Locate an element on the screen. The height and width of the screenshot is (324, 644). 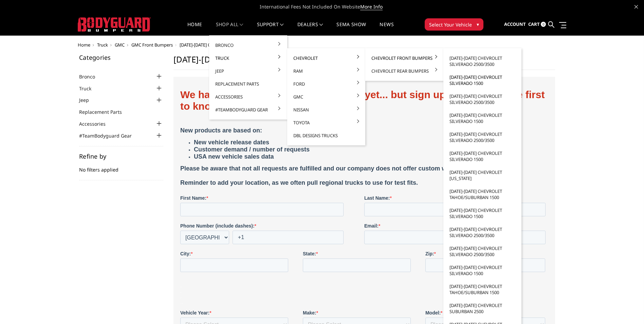
h5: Refine by is located at coordinates (121, 156).